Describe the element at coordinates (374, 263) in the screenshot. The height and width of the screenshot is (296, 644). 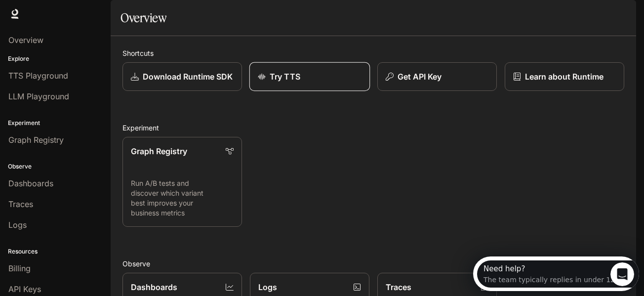
I see `h2: Observe` at that location.